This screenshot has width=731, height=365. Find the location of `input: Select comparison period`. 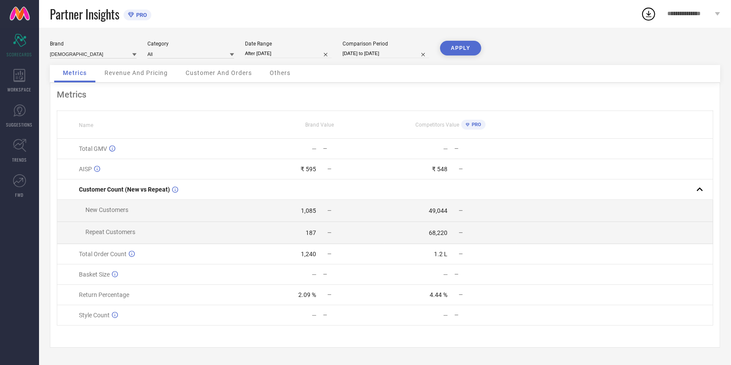

input: Select comparison period is located at coordinates (386, 53).